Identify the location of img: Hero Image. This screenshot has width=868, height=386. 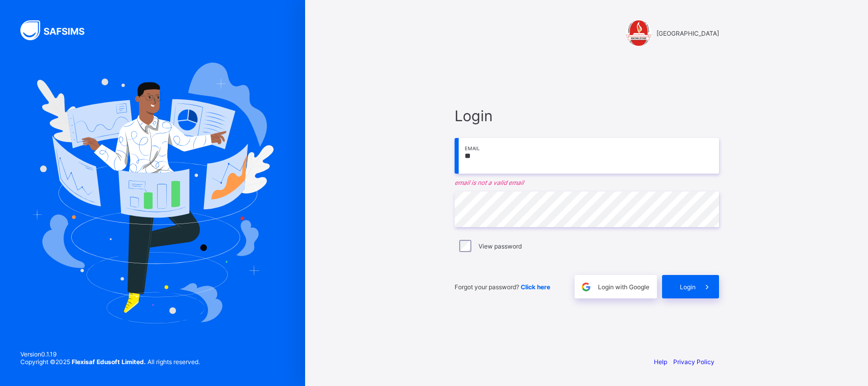
(152, 193).